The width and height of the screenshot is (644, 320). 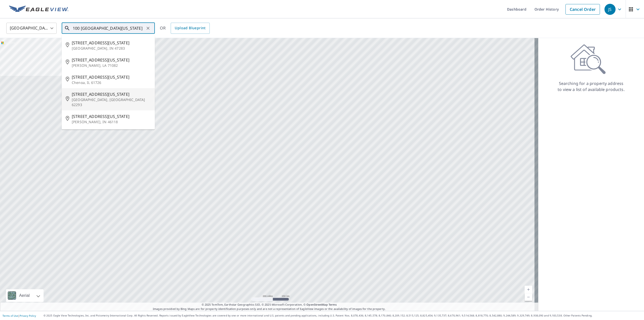 What do you see at coordinates (10, 316) in the screenshot?
I see `a: Terms of Use` at bounding box center [10, 316].